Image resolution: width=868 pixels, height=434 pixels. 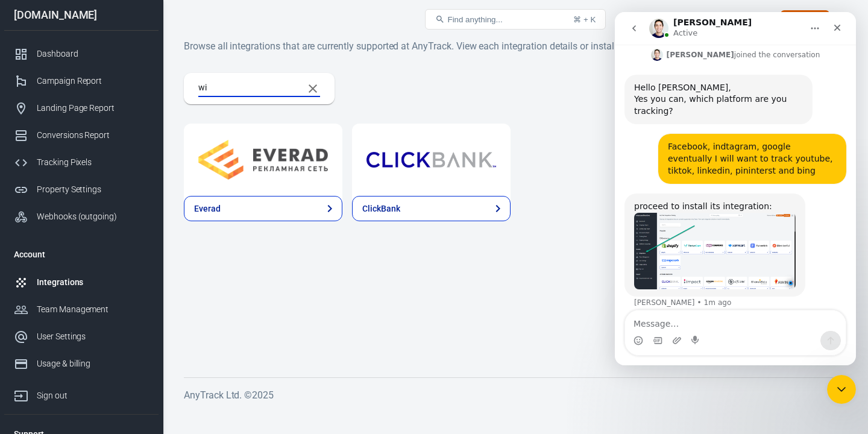 What do you see at coordinates (121, 151) in the screenshot?
I see `div: Rebeca says…` at bounding box center [121, 151].